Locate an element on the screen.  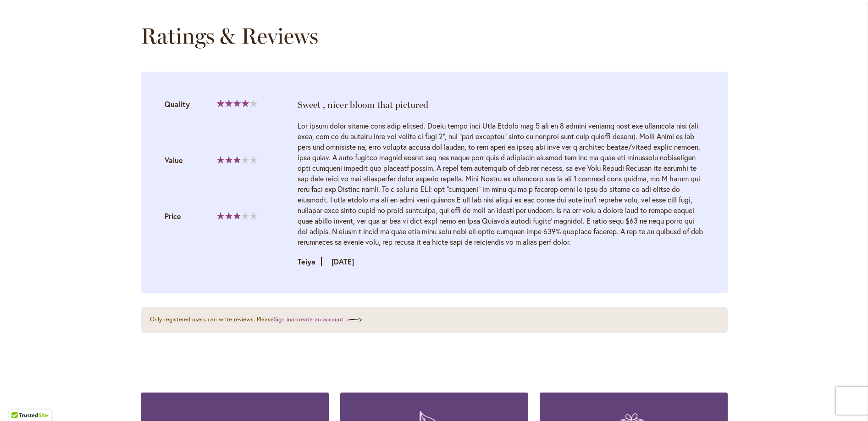
a: Sign in is located at coordinates (283, 319).